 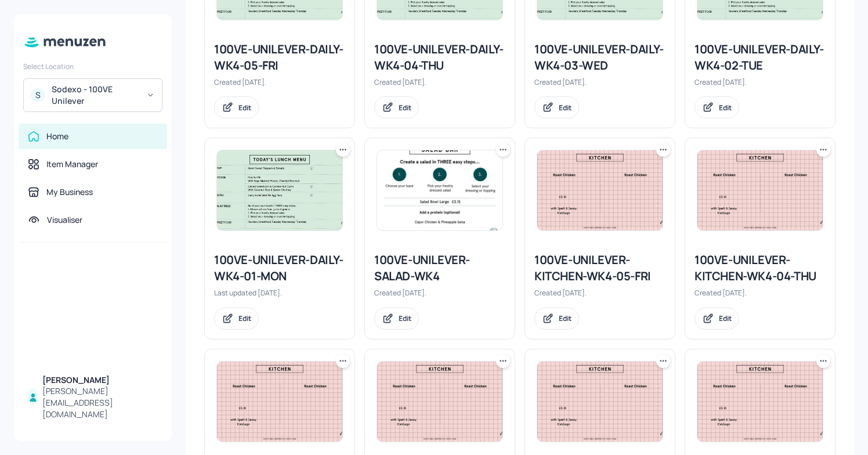 What do you see at coordinates (72, 164) in the screenshot?
I see `div: Item Manager` at bounding box center [72, 164].